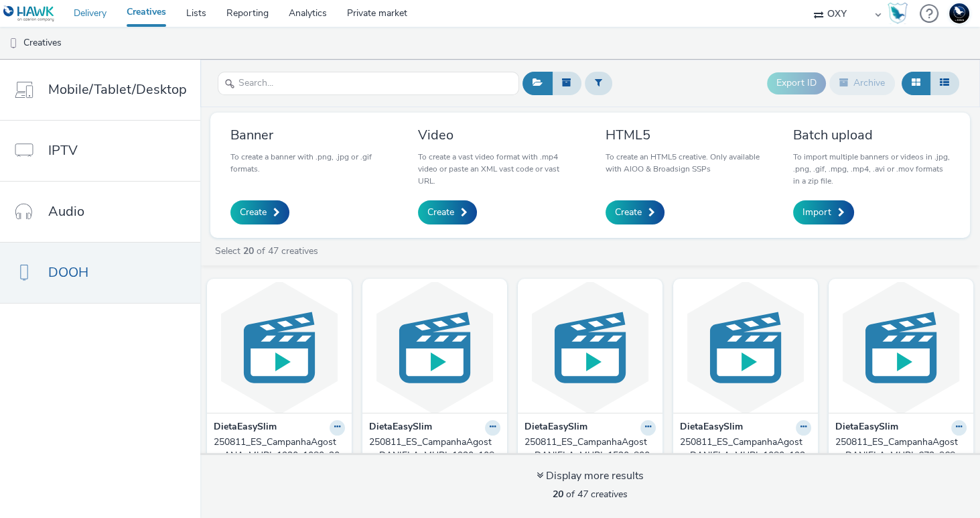 Image resolution: width=980 pixels, height=518 pixels. Describe the element at coordinates (66, 211) in the screenshot. I see `span: Audio` at that location.